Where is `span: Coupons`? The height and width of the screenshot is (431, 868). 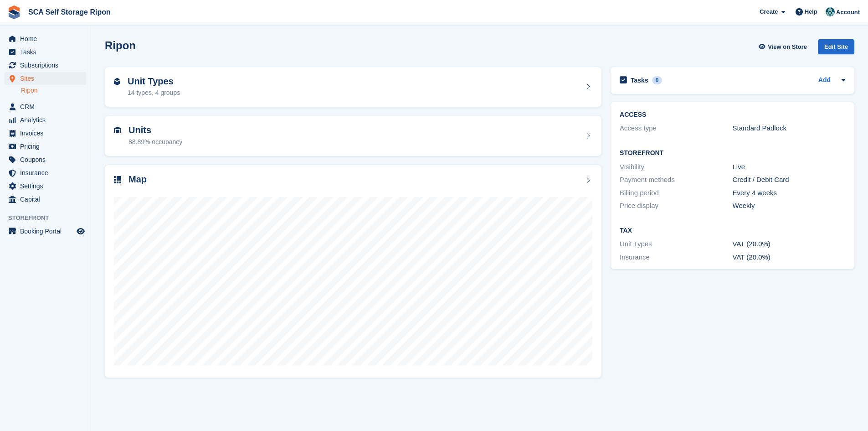 span: Coupons is located at coordinates (47, 159).